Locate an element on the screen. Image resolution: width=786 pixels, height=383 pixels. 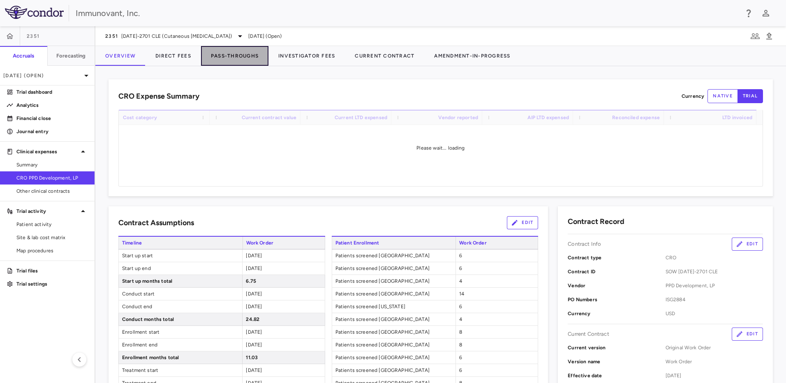
span: Start up start is located at coordinates (180, 256).